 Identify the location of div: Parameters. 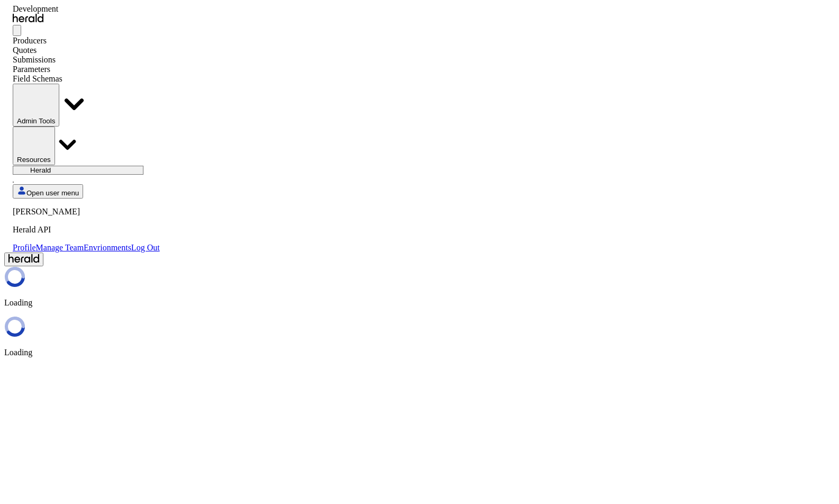
(87, 69).